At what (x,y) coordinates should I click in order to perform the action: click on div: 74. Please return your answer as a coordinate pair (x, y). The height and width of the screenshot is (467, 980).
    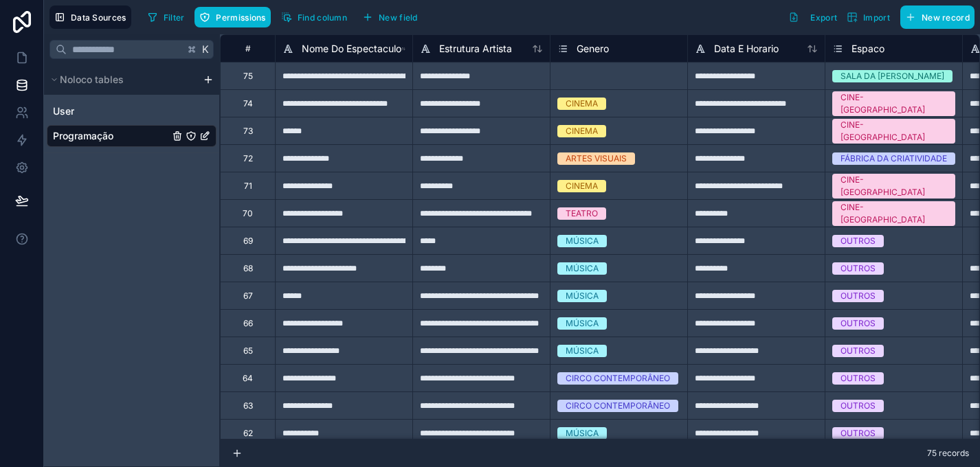
    Looking at the image, I should click on (248, 104).